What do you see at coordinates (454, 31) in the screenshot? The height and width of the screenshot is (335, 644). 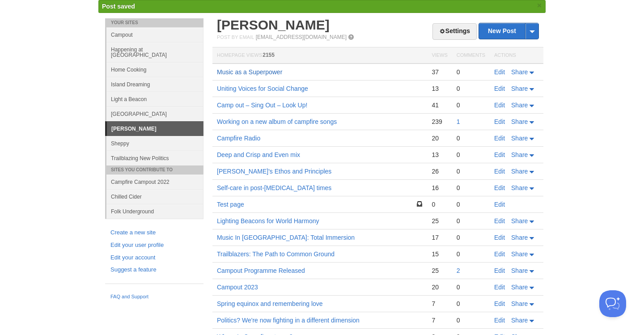 I see `a: Settings` at bounding box center [454, 31].